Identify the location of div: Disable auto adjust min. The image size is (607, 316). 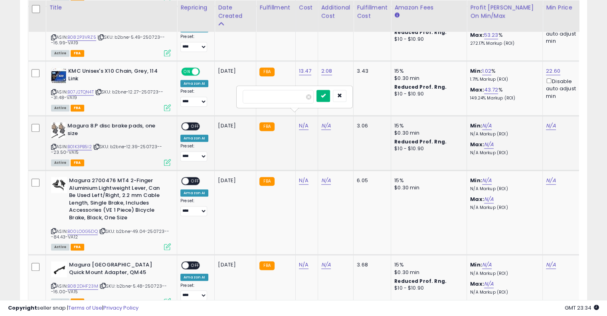
(565, 88).